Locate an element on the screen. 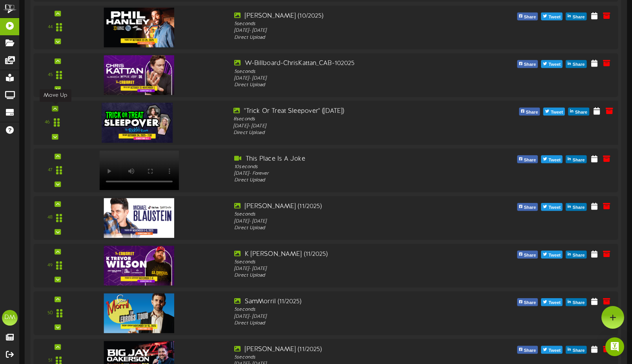  div: DM is located at coordinates (10, 318).